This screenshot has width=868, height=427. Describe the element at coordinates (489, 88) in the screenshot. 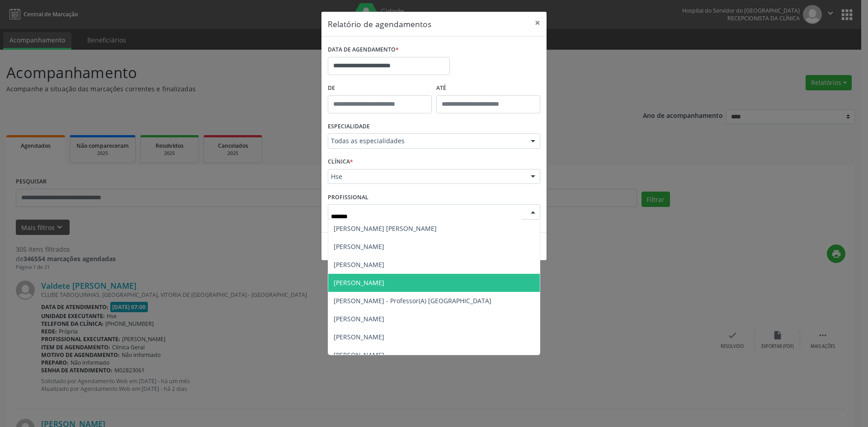

I see `label: ATÉ` at that location.